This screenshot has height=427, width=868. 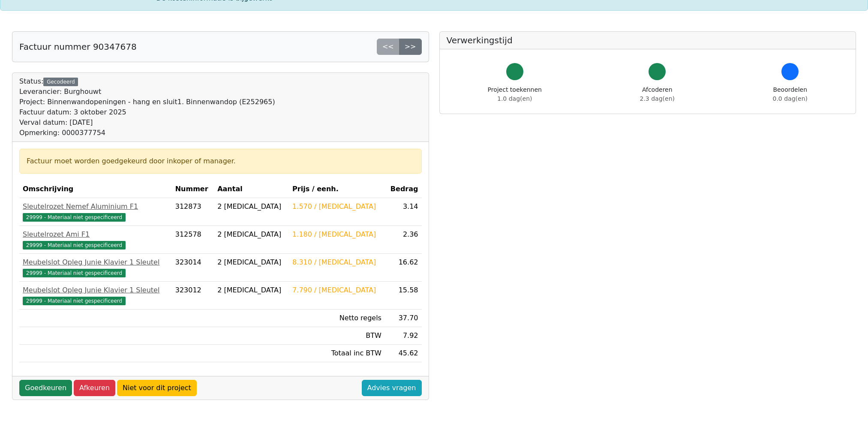 I want to click on a: Niet voor dit project, so click(x=157, y=389).